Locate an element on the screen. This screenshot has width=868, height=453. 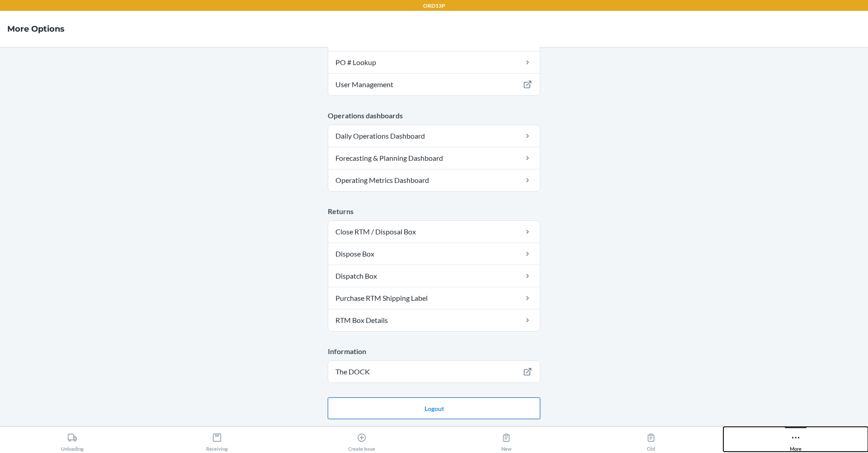
div: Create Issue is located at coordinates (361, 441).